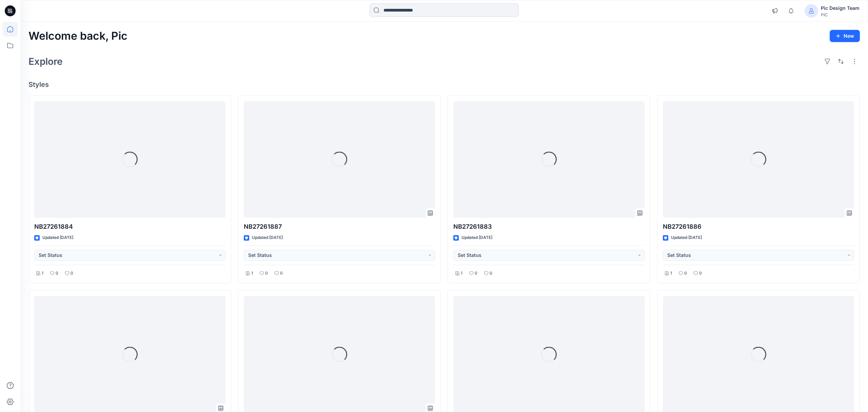 This screenshot has height=412, width=868. What do you see at coordinates (840, 14) in the screenshot?
I see `div: PIC` at bounding box center [840, 14].